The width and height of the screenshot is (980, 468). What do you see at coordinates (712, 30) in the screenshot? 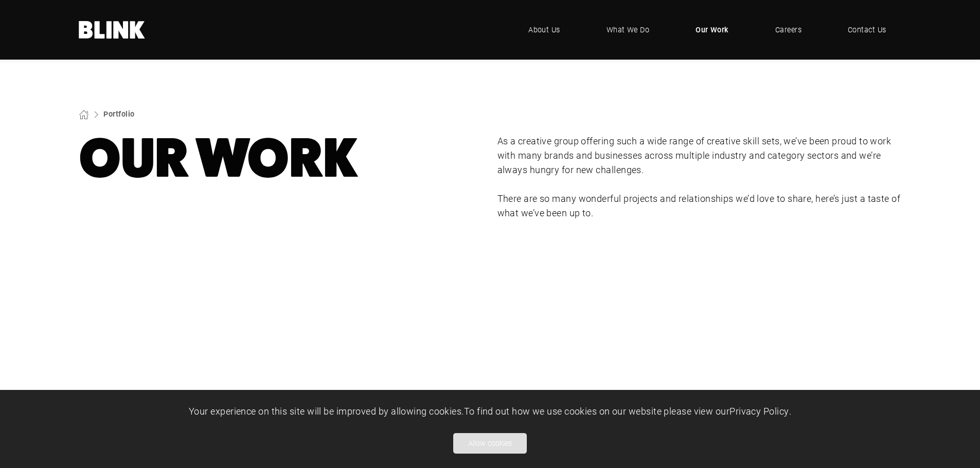
I see `a: Our Work` at bounding box center [712, 30].